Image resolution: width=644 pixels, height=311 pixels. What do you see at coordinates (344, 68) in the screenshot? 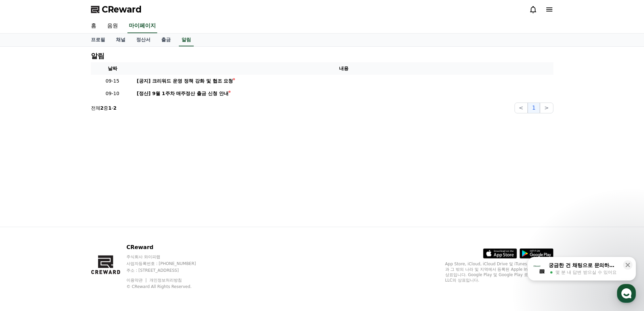
I see `th: 내용` at bounding box center [344, 68].